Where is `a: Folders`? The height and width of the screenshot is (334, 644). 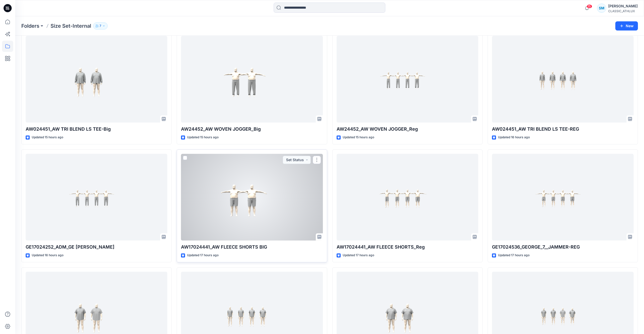
a: Folders is located at coordinates (30, 26).